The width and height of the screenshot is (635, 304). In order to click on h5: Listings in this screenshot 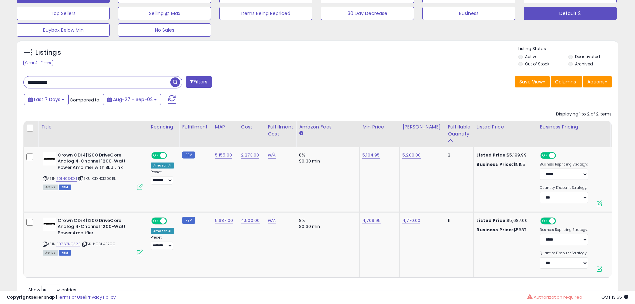, I will do `click(48, 53)`.